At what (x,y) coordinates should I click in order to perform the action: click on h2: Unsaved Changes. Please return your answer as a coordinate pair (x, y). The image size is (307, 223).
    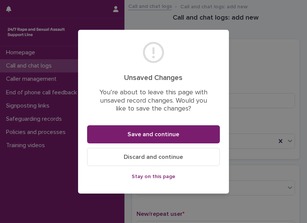
    Looking at the image, I should click on (153, 78).